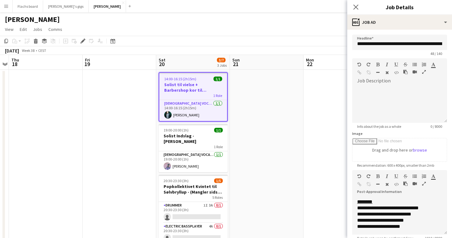  What do you see at coordinates (193, 87) in the screenshot?
I see `h3: Solist til vielse + Barbershop kor til reception` at bounding box center [193, 87].